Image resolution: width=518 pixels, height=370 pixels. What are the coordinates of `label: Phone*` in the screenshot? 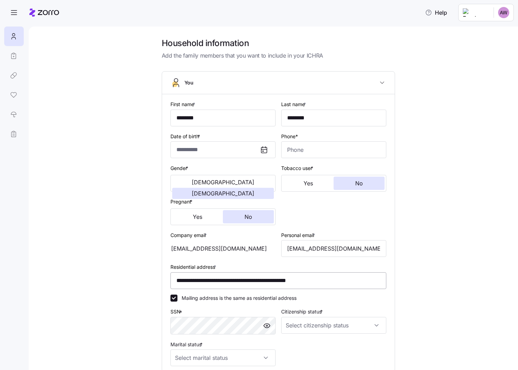 It's located at (290, 137).